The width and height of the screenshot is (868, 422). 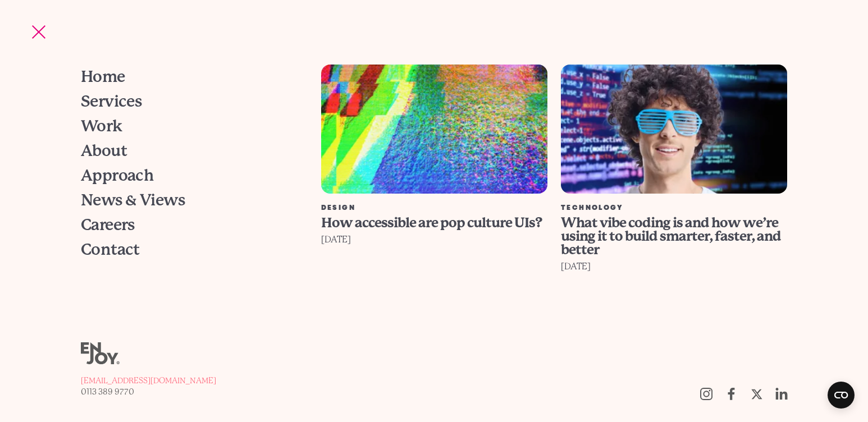 I want to click on a: Careers, so click(x=187, y=225).